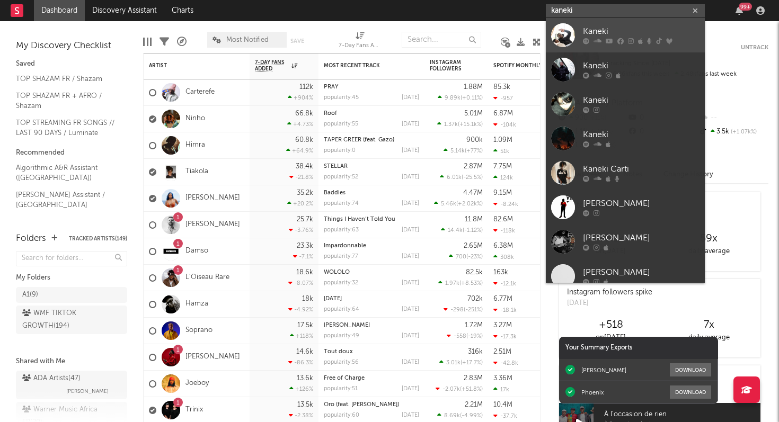 The height and width of the screenshot is (422, 779). What do you see at coordinates (454, 177) in the screenshot?
I see `span: 6.01k` at bounding box center [454, 177].